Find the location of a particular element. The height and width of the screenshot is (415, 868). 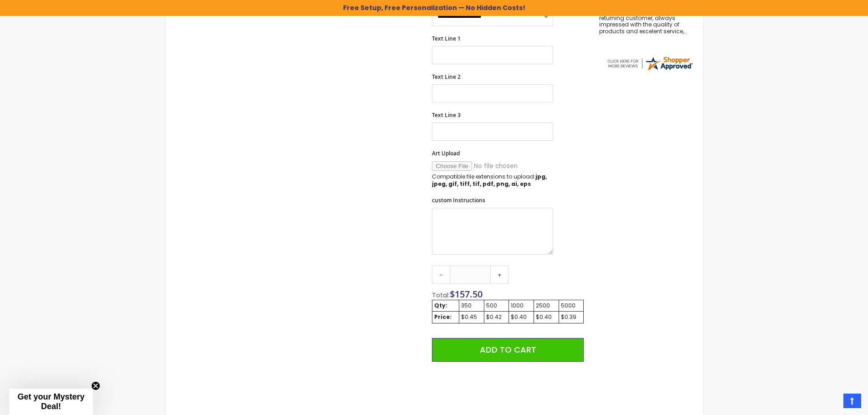

div: 2500 is located at coordinates (546, 306).